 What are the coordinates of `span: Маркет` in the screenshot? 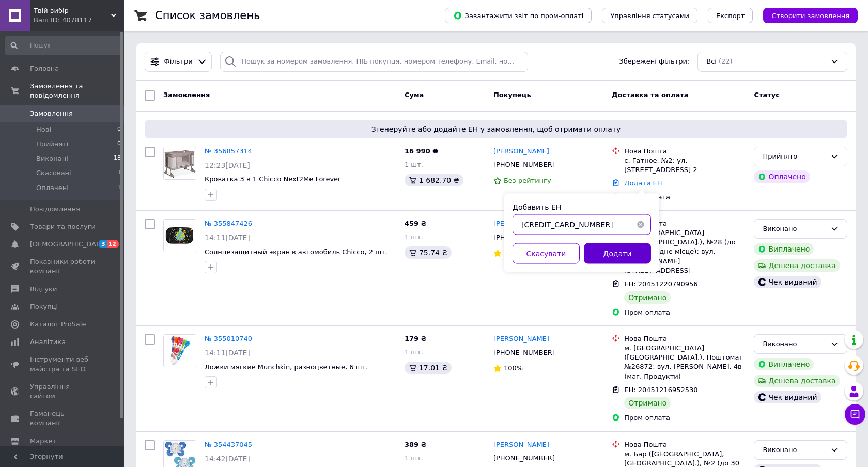 It's located at (43, 441).